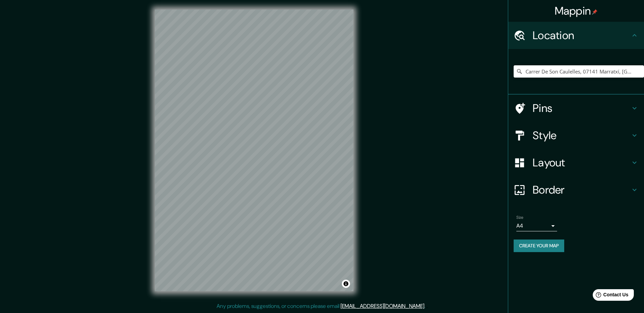 This screenshot has width=644, height=313. What do you see at coordinates (576, 163) in the screenshot?
I see `div: Layout` at bounding box center [576, 163].